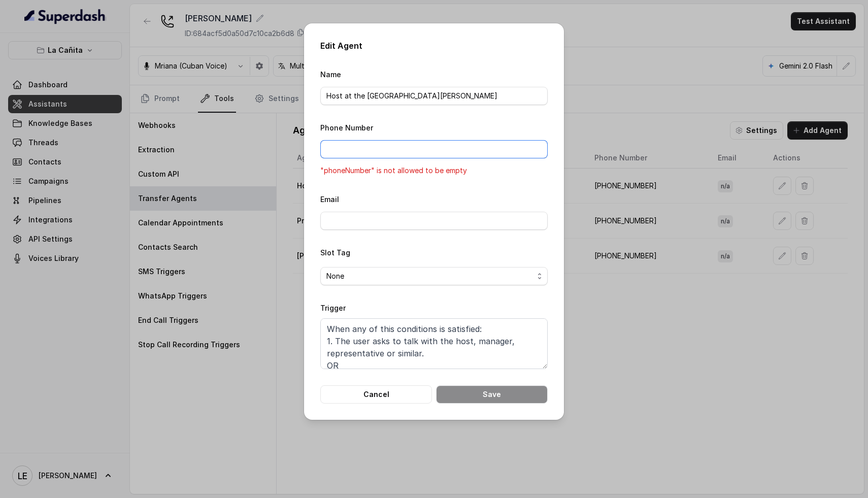  What do you see at coordinates (434, 46) in the screenshot?
I see `h2: Edit Agent` at bounding box center [434, 46].